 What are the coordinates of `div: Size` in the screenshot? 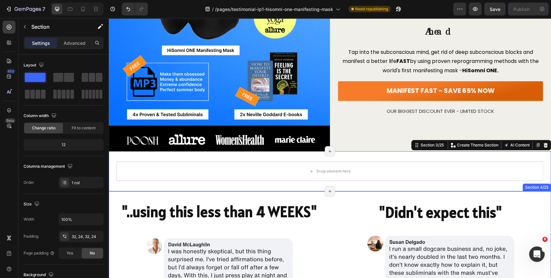 It's located at (32, 204).